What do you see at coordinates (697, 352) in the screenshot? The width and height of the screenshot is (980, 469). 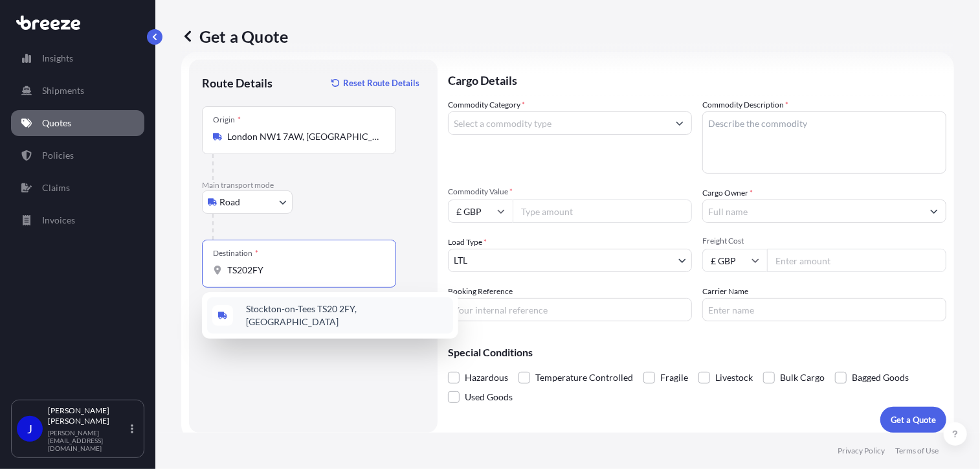 I see `p: Special Conditions` at bounding box center [697, 352].